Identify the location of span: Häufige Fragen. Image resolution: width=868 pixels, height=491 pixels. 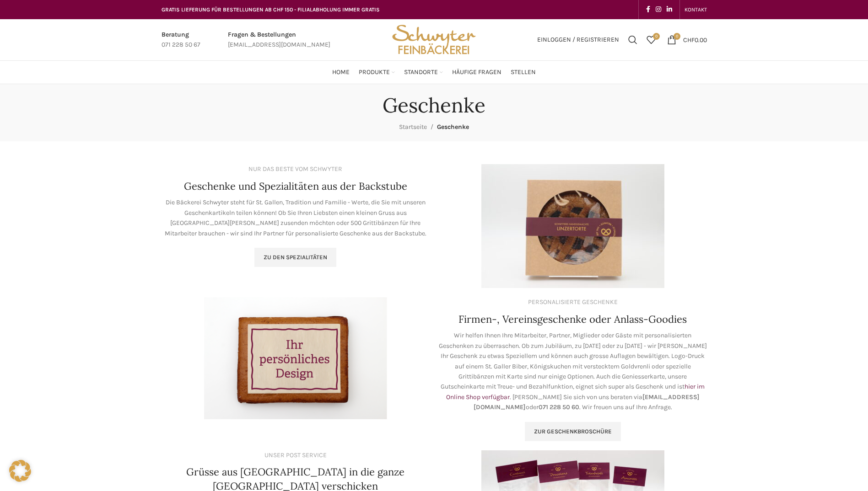
(477, 73).